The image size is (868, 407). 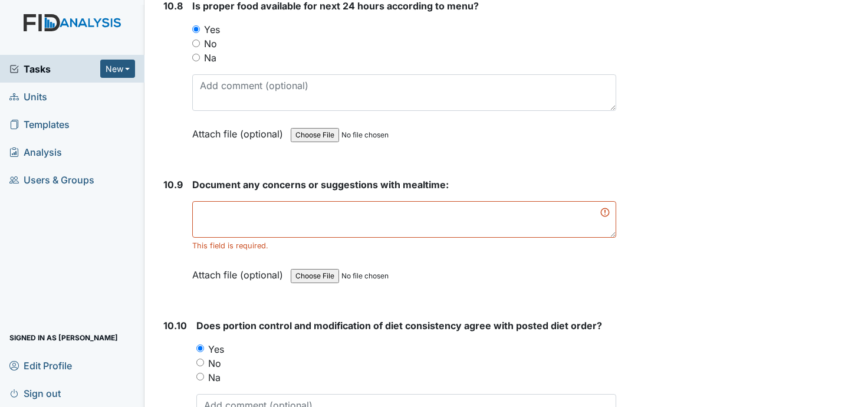 What do you see at coordinates (55, 69) in the screenshot?
I see `a: Tasks` at bounding box center [55, 69].